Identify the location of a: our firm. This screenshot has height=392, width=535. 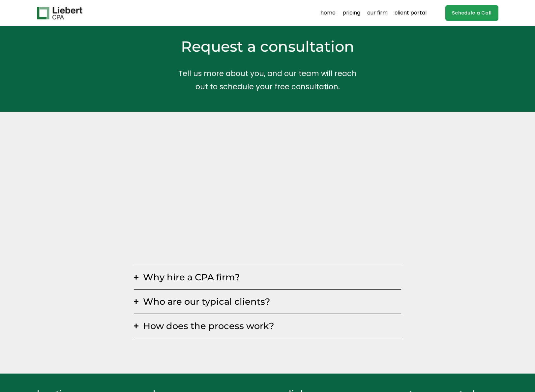
(377, 13).